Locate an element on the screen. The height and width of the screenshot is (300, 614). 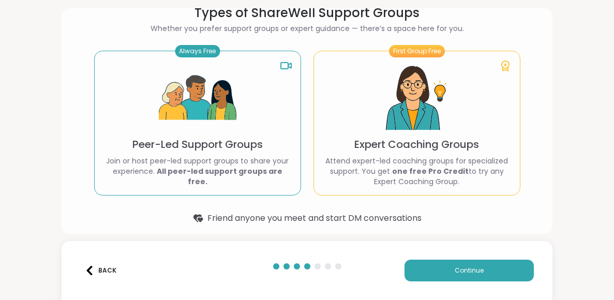
span: Friend anyone you meet and start DM conversations is located at coordinates (314, 218).